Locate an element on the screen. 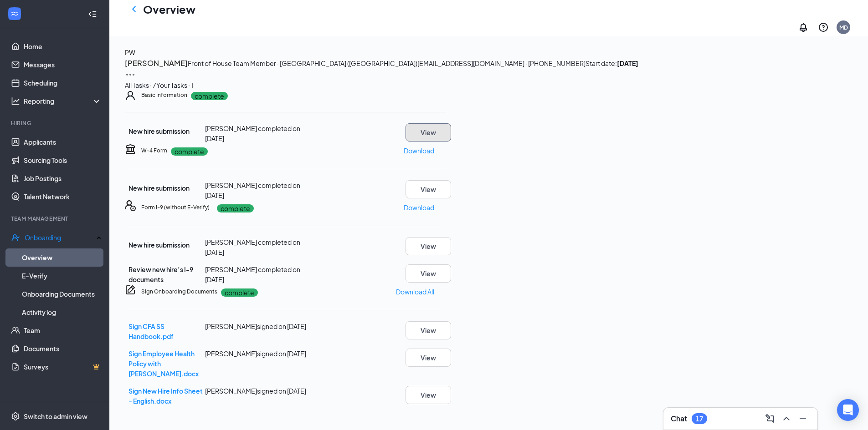 Image resolution: width=868 pixels, height=430 pixels. h3: Chat is located at coordinates (679, 419).